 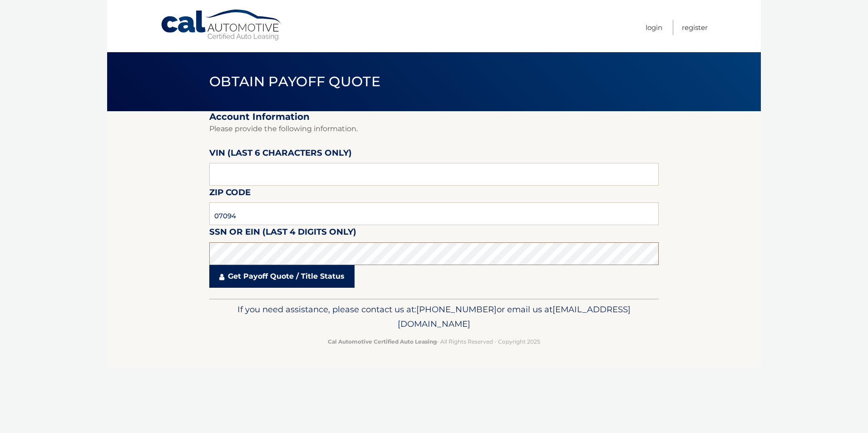 What do you see at coordinates (695, 28) in the screenshot?
I see `a: Register` at bounding box center [695, 28].